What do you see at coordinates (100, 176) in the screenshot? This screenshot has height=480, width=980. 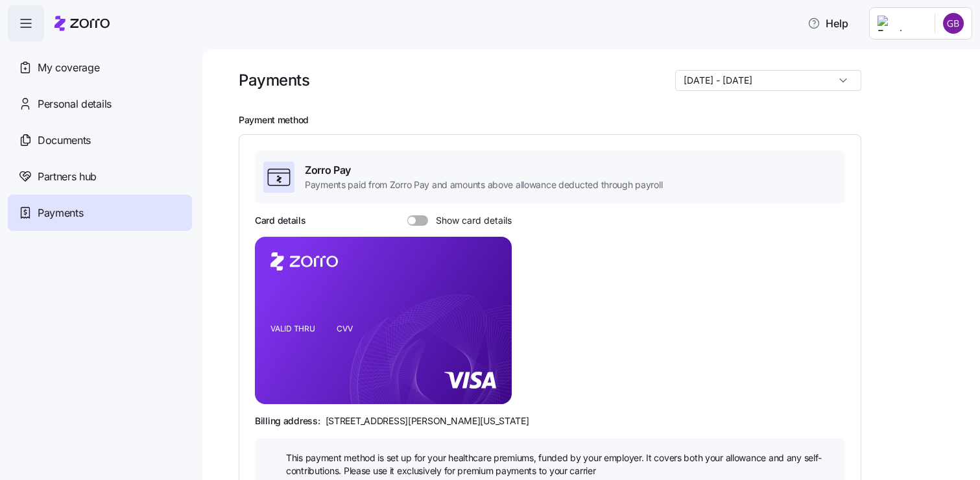 I see `a: Partners hub` at bounding box center [100, 176].